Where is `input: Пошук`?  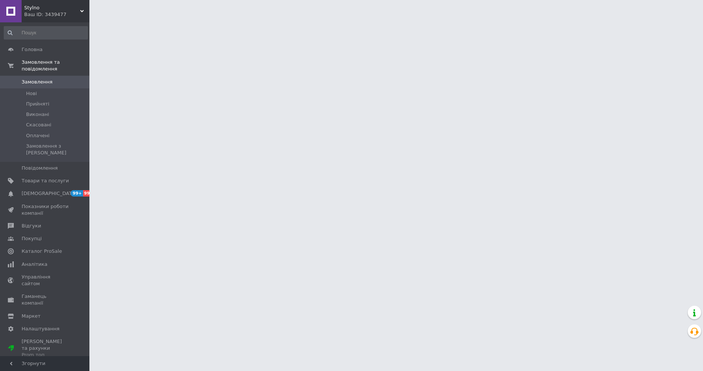 input: Пошук is located at coordinates (46, 33).